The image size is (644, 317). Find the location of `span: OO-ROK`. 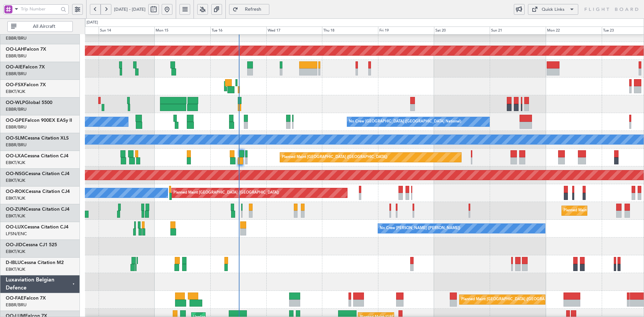

span: OO-ROK is located at coordinates (16, 192).